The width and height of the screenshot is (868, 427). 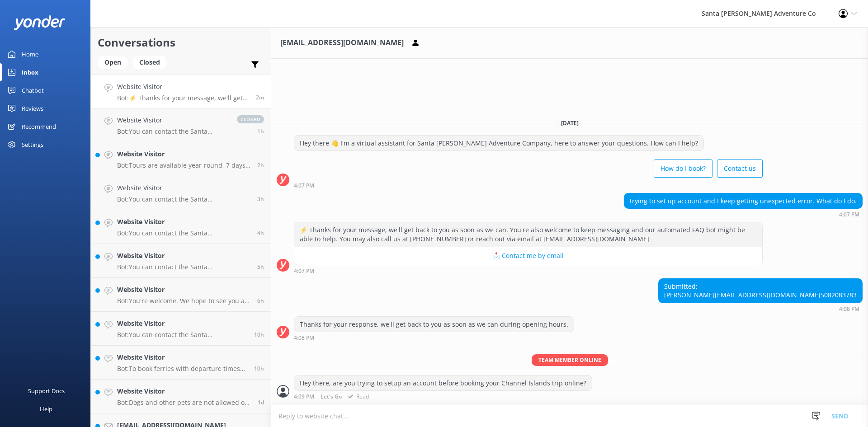 What do you see at coordinates (740, 168) in the screenshot?
I see `button: Contact us` at bounding box center [740, 168].